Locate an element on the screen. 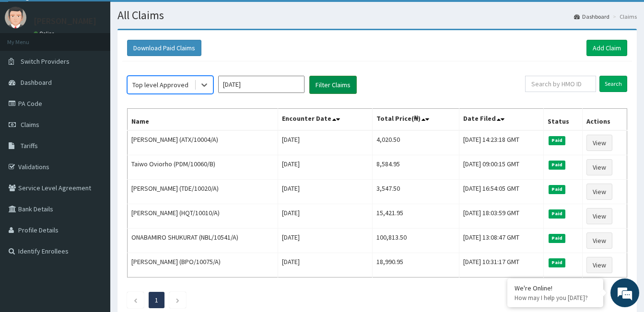 This screenshot has height=312, width=644. a: Page 1 is your current page is located at coordinates (156, 300).